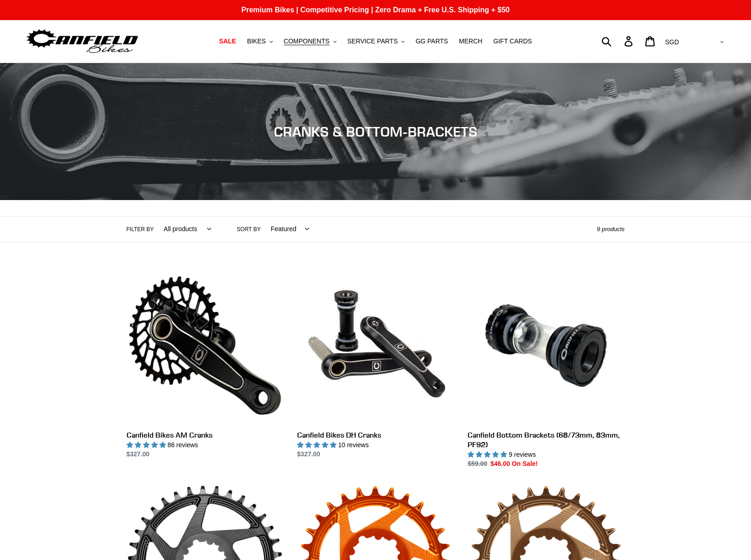  I want to click on a: GG PARTS, so click(431, 41).